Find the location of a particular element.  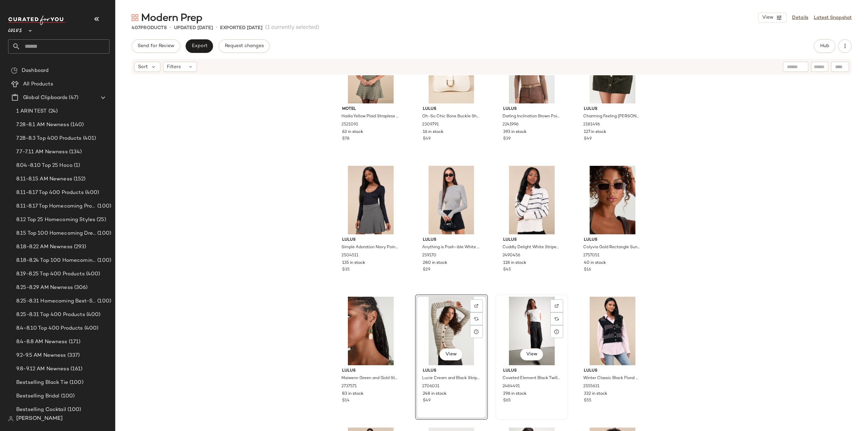

span: Oh-So Chic Bone Buckle Shoulder Bag is located at coordinates (451, 117).